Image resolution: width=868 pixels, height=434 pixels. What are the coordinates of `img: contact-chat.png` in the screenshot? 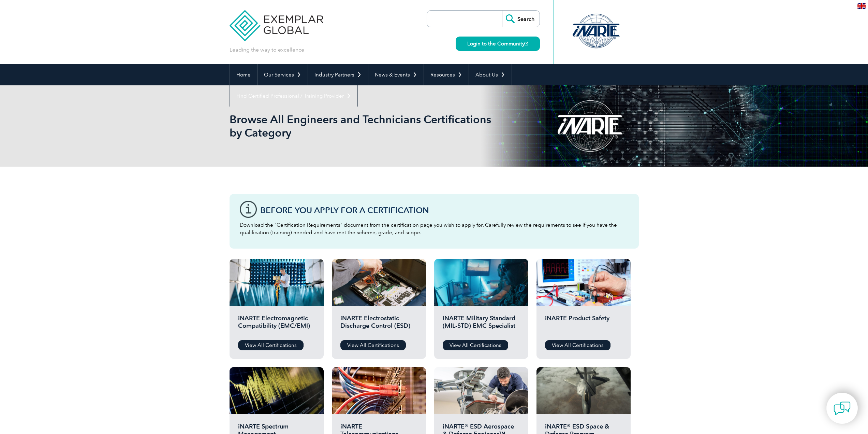 It's located at (842, 408).